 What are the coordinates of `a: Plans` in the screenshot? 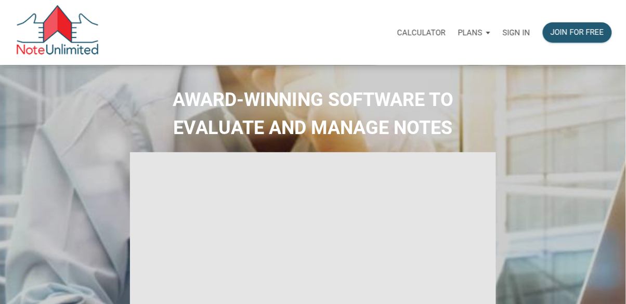 It's located at (474, 32).